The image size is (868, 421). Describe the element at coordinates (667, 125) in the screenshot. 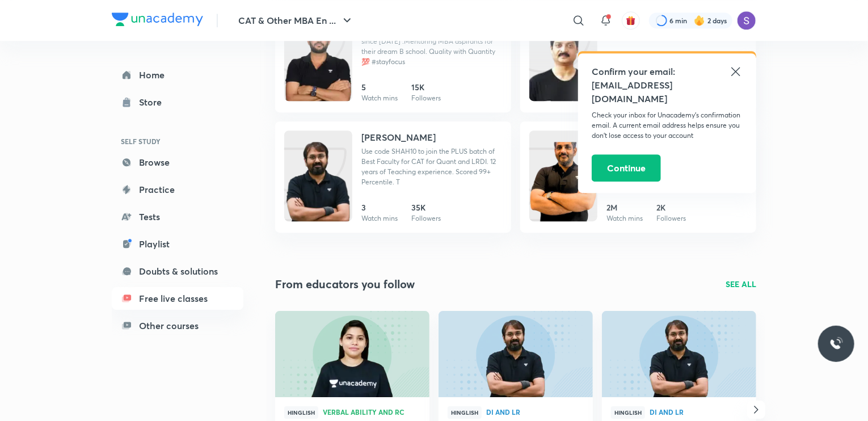

I see `p: Check your inbox for Unacademy’s confirmation email. A current email address helps ensure you don...` at that location.